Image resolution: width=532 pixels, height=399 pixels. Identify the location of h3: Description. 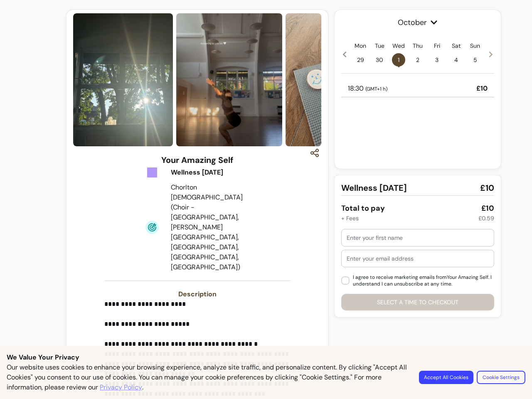
(197, 294).